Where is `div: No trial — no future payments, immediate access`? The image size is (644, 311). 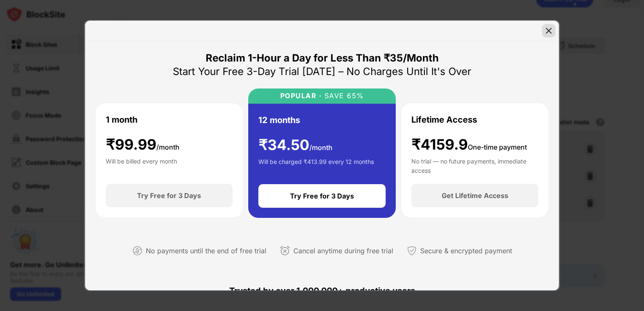
div: No trial — no future payments, immediate access is located at coordinates (474, 165).